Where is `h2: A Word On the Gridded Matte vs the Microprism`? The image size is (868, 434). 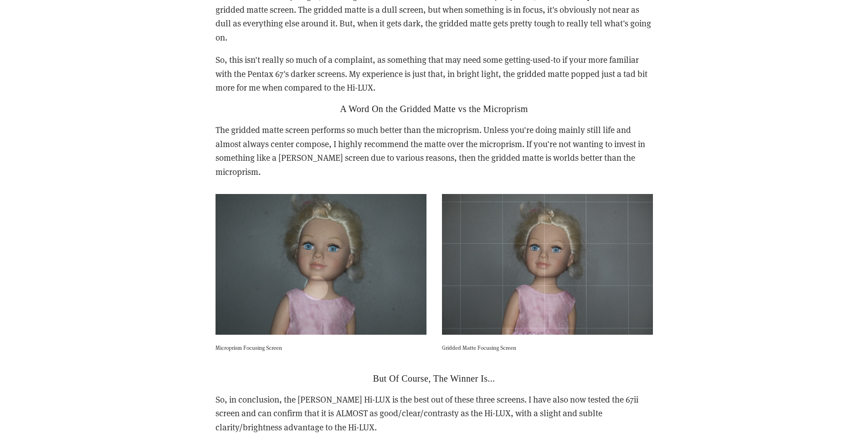 h2: A Word On the Gridded Matte vs the Microprism is located at coordinates (434, 109).